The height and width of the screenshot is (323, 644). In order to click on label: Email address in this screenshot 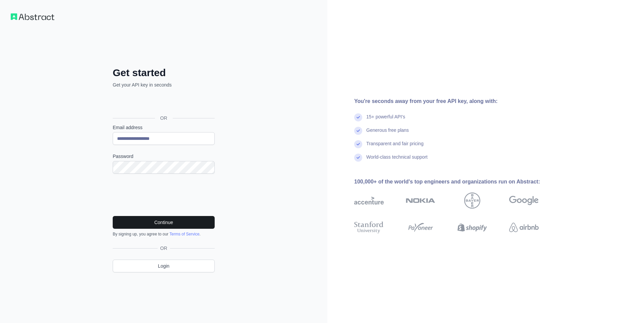, I will do `click(164, 127)`.